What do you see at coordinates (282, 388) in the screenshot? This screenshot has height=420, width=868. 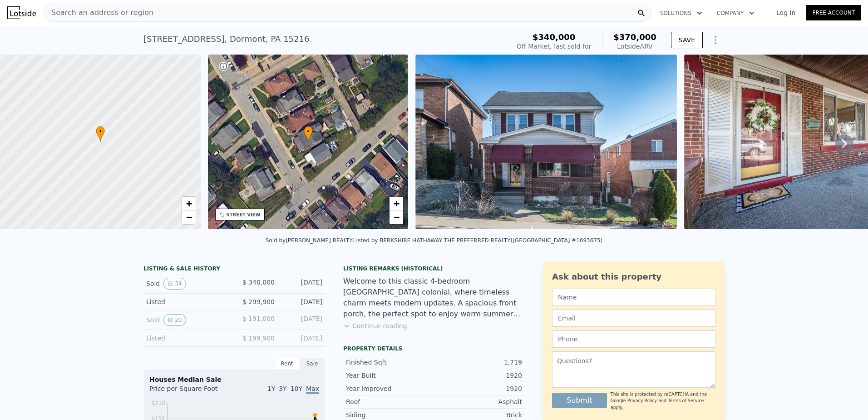 I see `span: 3Y` at bounding box center [282, 388].